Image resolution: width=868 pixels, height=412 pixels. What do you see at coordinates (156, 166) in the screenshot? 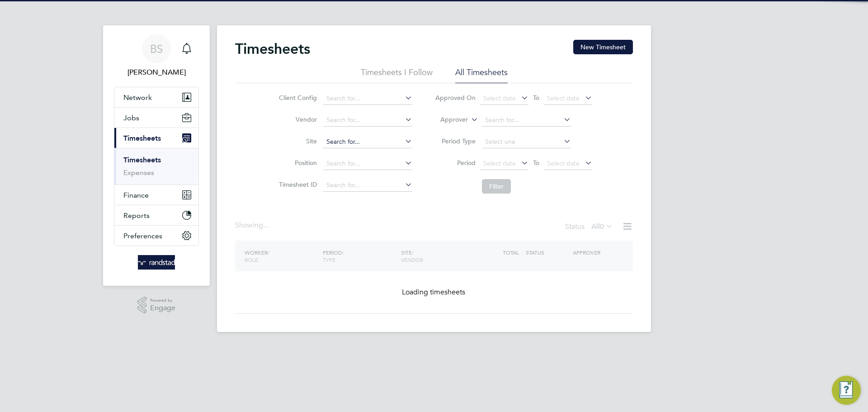
I see `div: Timesheets` at bounding box center [156, 166].